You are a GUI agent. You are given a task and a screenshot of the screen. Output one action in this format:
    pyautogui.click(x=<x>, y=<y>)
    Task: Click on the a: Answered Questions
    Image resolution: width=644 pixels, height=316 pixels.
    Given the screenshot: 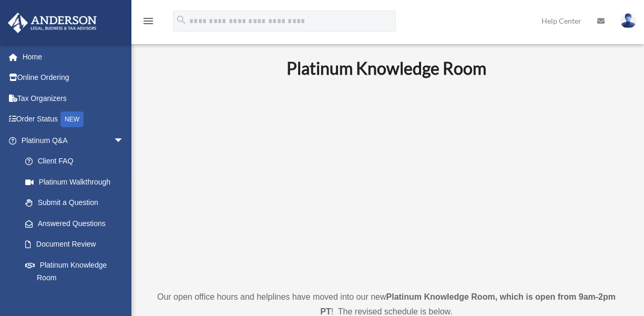 What is the action you would take?
    pyautogui.click(x=77, y=223)
    